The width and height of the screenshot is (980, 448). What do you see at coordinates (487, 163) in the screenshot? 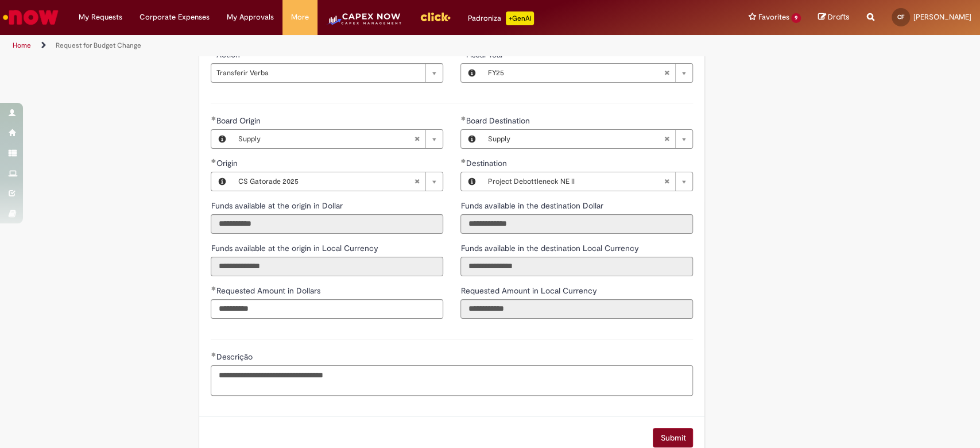
I see `span: Destination` at bounding box center [487, 163].